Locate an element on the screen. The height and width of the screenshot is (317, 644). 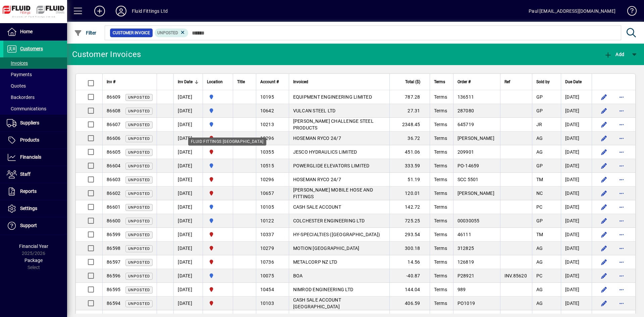
a: Financials is located at coordinates (35, 157).